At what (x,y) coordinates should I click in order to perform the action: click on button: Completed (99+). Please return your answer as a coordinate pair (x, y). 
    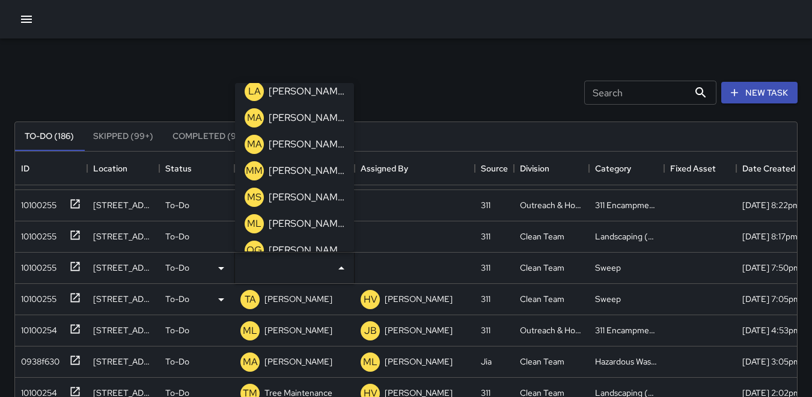
    Looking at the image, I should click on (211, 136).